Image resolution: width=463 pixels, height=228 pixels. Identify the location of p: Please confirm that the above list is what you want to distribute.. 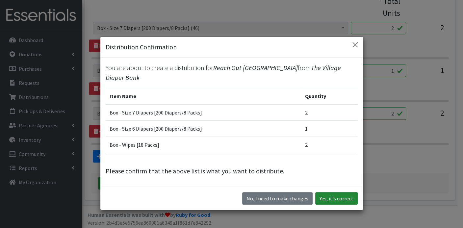
(232, 171).